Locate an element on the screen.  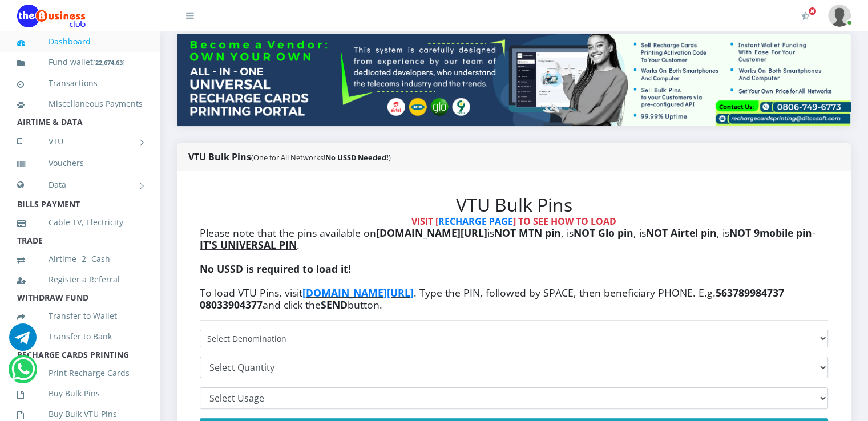
a: RECHARGE PAGE is located at coordinates (476, 221).